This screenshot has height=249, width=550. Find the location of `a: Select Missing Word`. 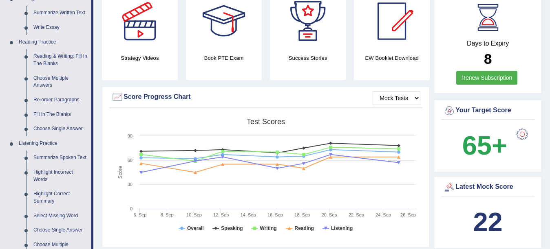

a: Select Missing Word is located at coordinates (60, 216).